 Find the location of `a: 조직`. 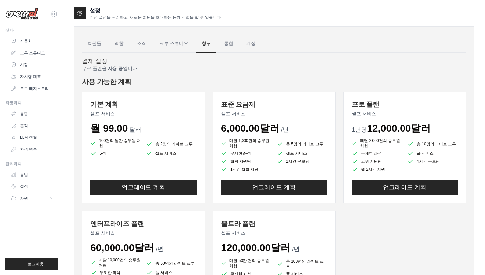

a: 조직 is located at coordinates (142, 44).